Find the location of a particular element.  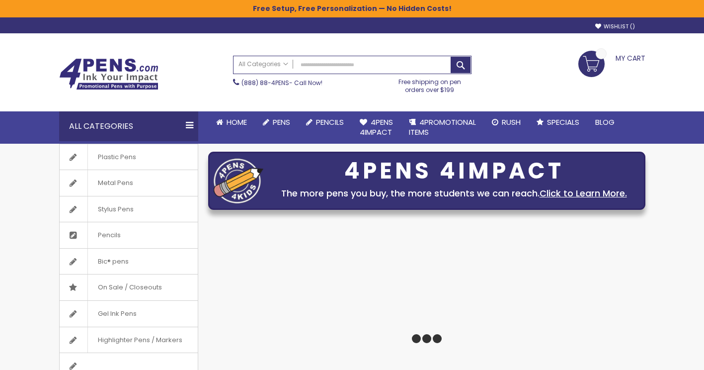

span: Blog is located at coordinates (605, 122).